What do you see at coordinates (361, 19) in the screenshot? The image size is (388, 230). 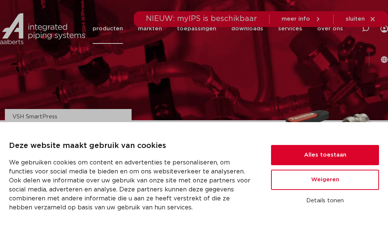 I see `a: sluiten` at bounding box center [361, 19].